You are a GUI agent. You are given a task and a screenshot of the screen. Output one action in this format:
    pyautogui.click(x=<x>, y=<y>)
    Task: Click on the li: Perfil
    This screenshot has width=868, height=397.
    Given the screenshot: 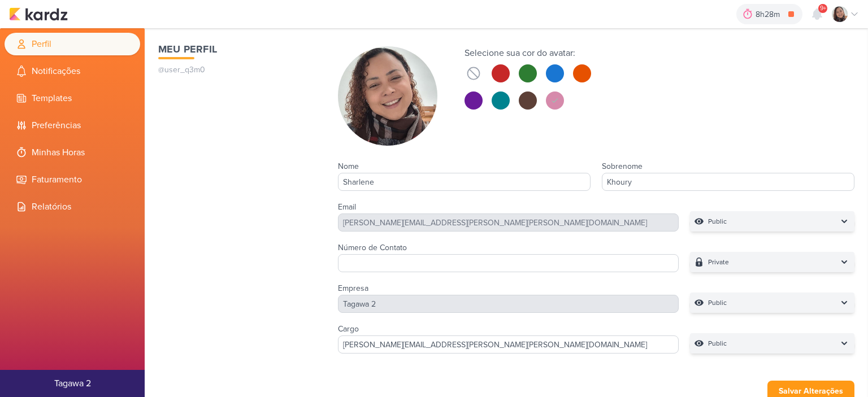 What is the action you would take?
    pyautogui.click(x=72, y=44)
    